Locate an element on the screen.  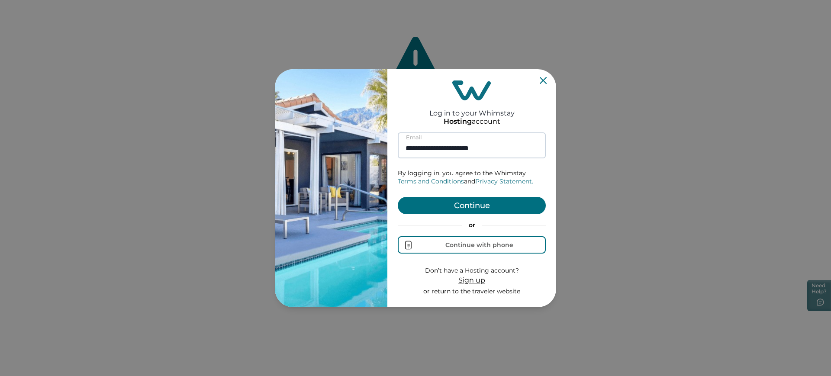
div: Continue with phone is located at coordinates (479, 245).